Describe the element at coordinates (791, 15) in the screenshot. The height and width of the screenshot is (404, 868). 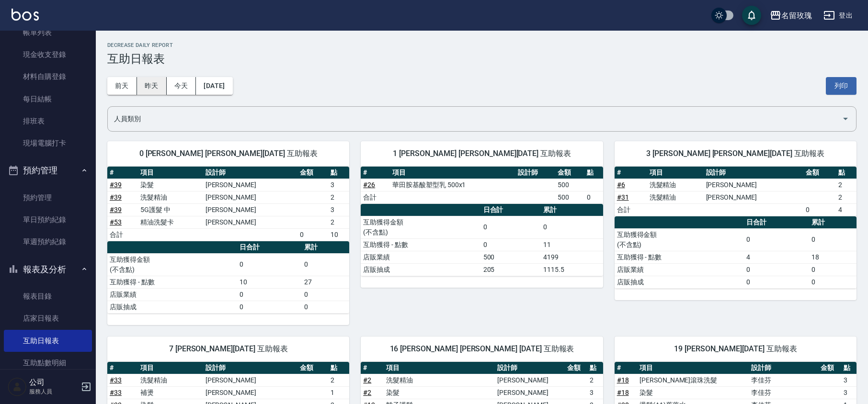
I see `button: 名留玫瑰` at that location.